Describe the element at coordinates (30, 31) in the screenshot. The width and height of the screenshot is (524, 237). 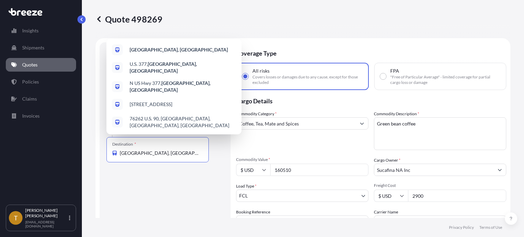
I see `p: Insights` at that location.